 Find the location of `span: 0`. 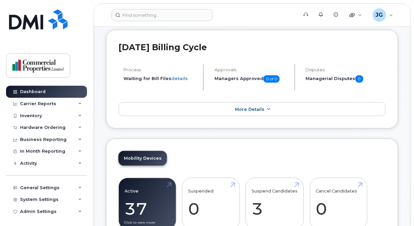

span: 0 is located at coordinates (359, 79).